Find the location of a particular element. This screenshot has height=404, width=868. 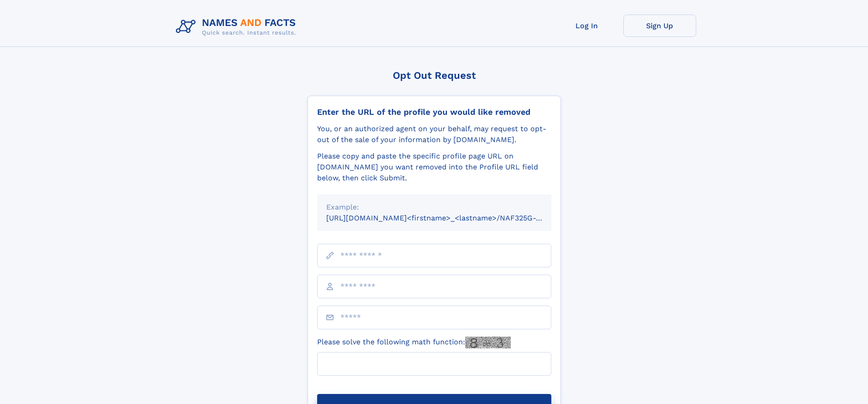

div: Example: is located at coordinates (434, 207).